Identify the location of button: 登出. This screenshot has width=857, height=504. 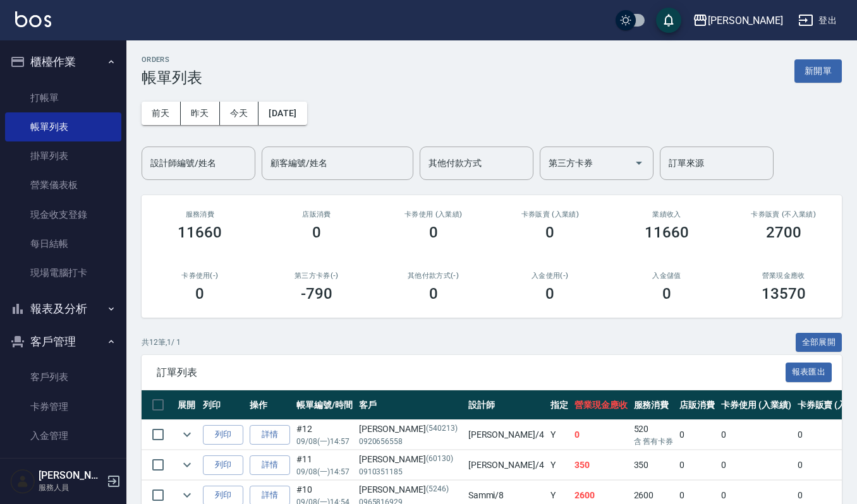
(818, 21).